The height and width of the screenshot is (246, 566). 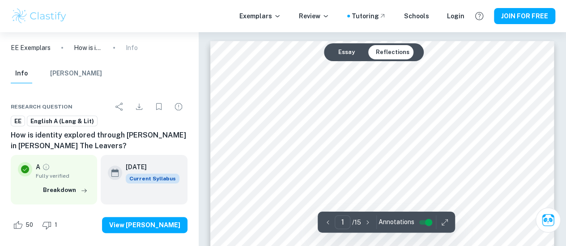 What do you see at coordinates (62, 121) in the screenshot?
I see `a: English A (Lang & Lit)` at bounding box center [62, 121].